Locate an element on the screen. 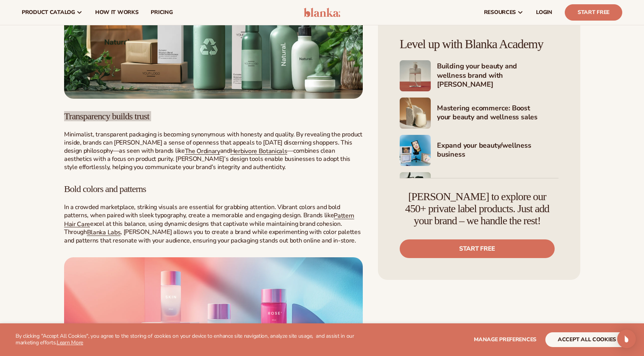  a: Start Free is located at coordinates (594, 12).